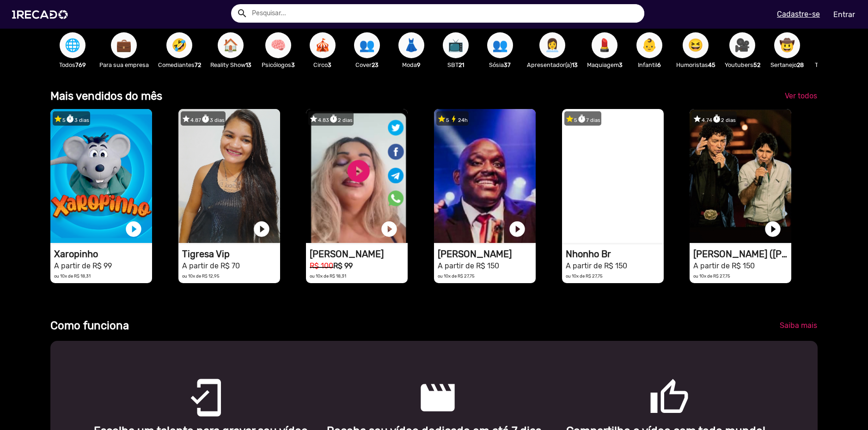  Describe the element at coordinates (124, 65) in the screenshot. I see `p: Para sua empresa` at that location.